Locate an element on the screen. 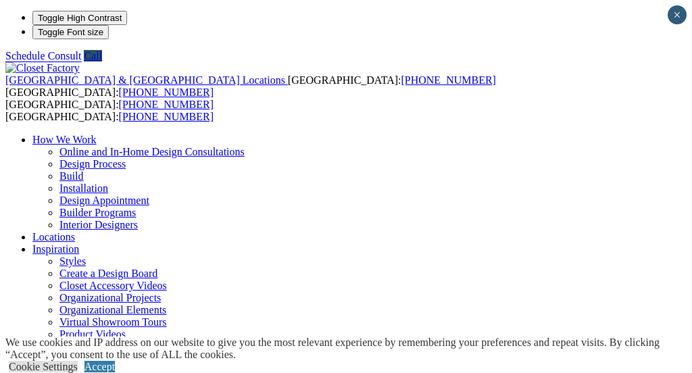 The image size is (692, 373). a: Locations is located at coordinates (53, 237).